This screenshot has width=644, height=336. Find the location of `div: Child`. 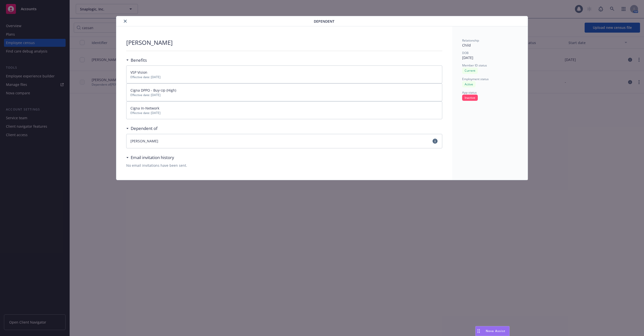

div: Child is located at coordinates (490, 45).